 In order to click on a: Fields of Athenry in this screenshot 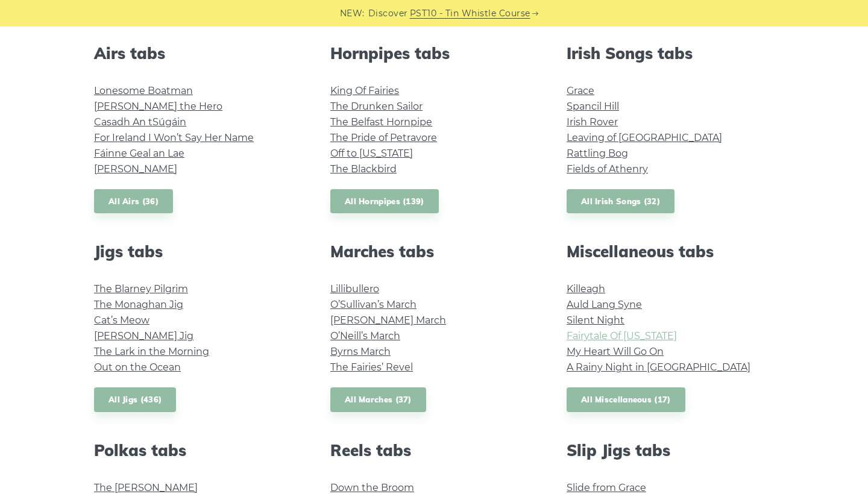, I will do `click(608, 168)`.